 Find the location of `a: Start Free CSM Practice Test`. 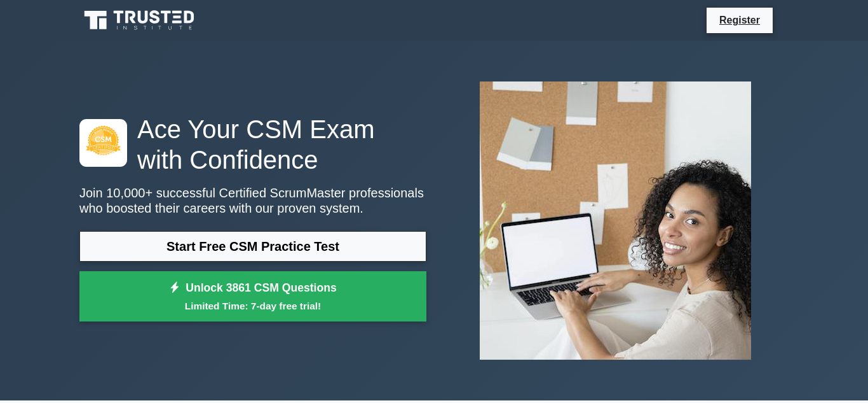

a: Start Free CSM Practice Test is located at coordinates (253, 246).